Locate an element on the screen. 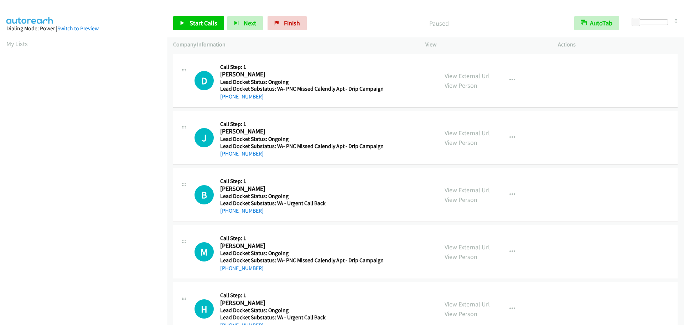  div: Delay between calls (in seconds) is located at coordinates (652, 22).